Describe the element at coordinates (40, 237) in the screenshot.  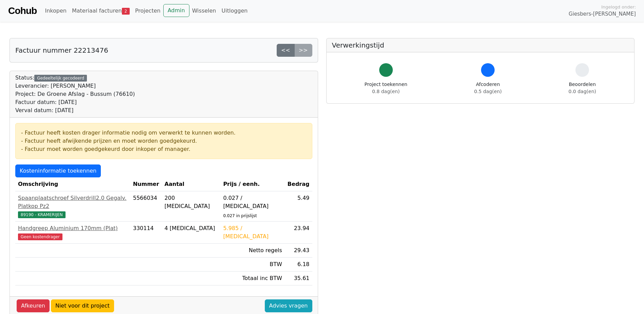
I see `span: Geen kostendrager` at that location.